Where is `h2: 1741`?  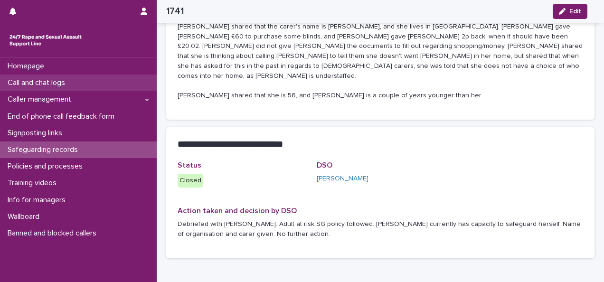 h2: 1741 is located at coordinates (175, 11).